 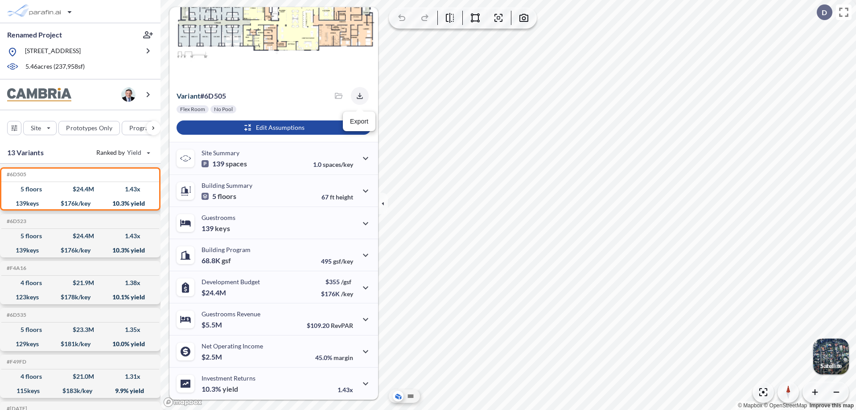 What do you see at coordinates (193, 109) in the screenshot?
I see `p: Flex Room` at bounding box center [193, 109].